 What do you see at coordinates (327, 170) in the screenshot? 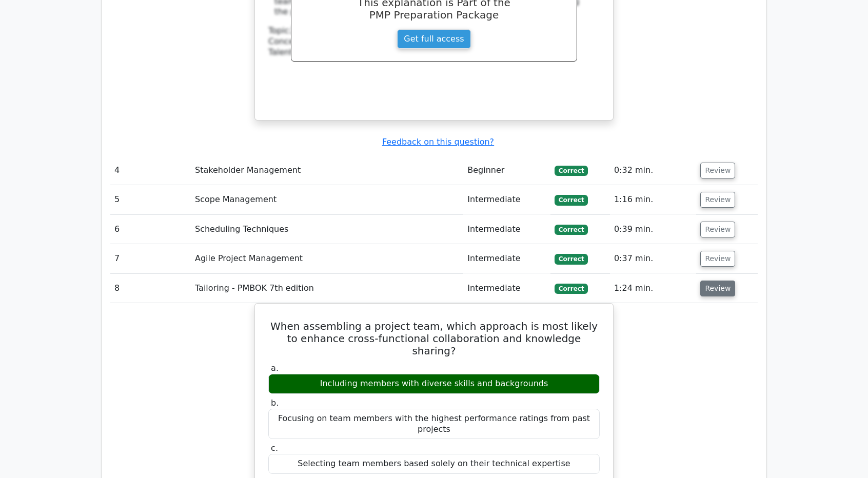
I see `td: Stakeholder Management` at bounding box center [327, 170].